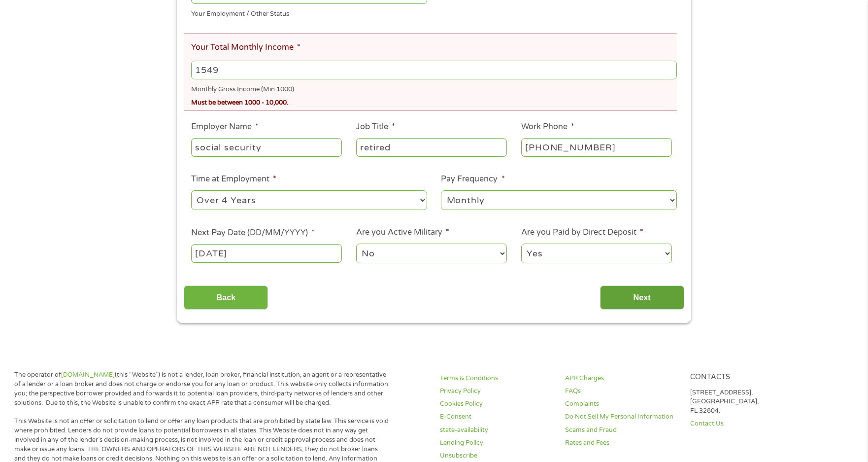  Describe the element at coordinates (472, 179) in the screenshot. I see `label: Pay Frequency` at that location.